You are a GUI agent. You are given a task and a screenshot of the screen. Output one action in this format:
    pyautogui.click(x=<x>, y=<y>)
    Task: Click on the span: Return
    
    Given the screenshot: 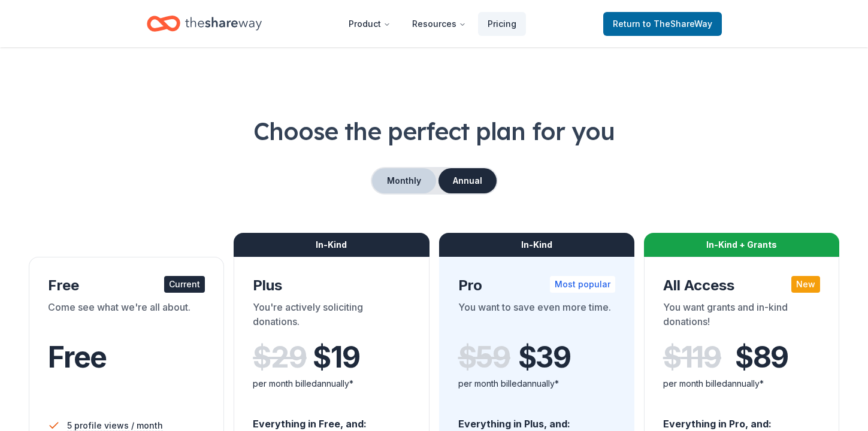 What is the action you would take?
    pyautogui.click(x=663, y=24)
    